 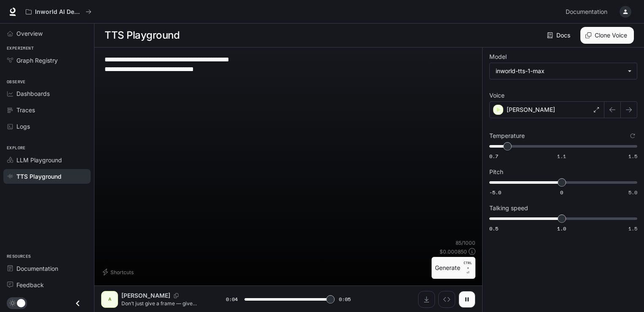 I want to click on p: Voice, so click(x=497, y=96).